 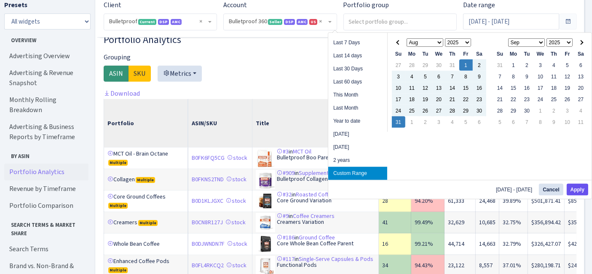 What do you see at coordinates (146, 223) in the screenshot?
I see `td: Creamers` at bounding box center [146, 223].